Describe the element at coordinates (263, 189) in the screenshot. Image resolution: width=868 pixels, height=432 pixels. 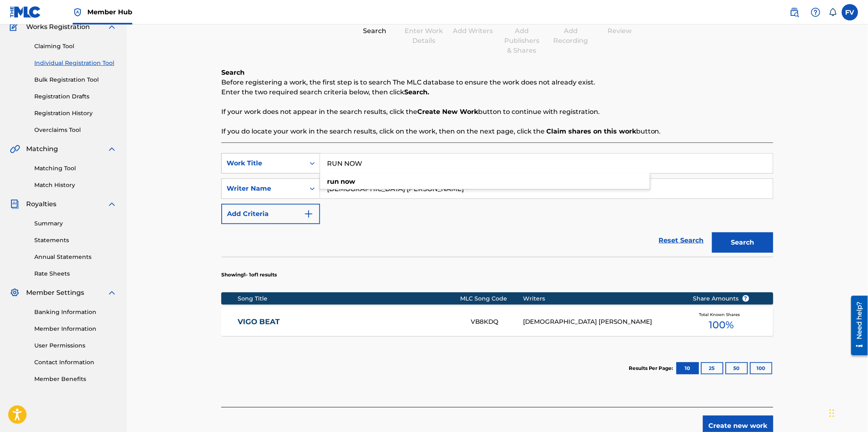
I see `div: Writer Name` at that location.